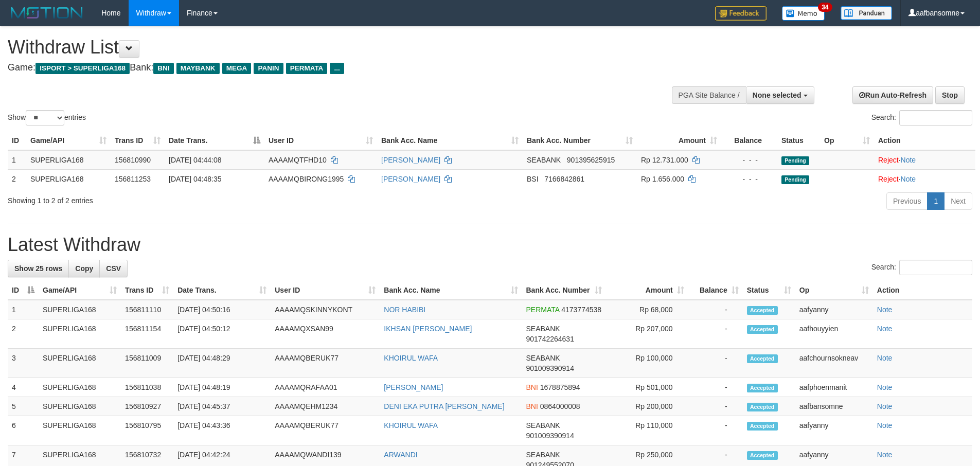 This screenshot has width=980, height=466. What do you see at coordinates (936, 202) in the screenshot?
I see `a: 1` at bounding box center [936, 202].